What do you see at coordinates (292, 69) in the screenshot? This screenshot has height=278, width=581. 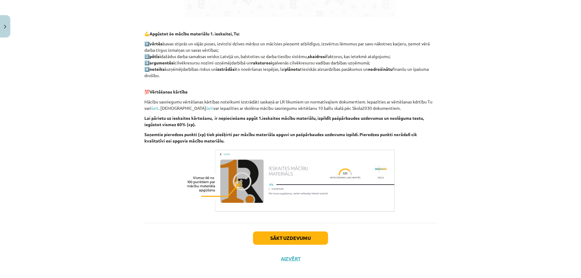 I see `strong: plānotu` at bounding box center [292, 69].